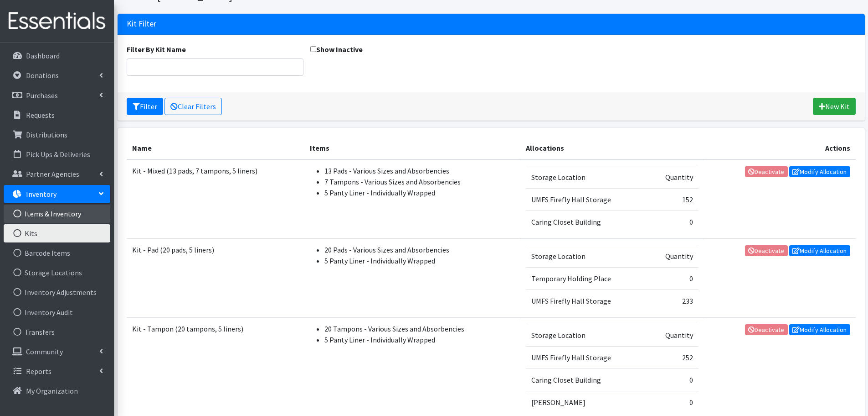  I want to click on label: Filter By Kit Name, so click(156, 49).